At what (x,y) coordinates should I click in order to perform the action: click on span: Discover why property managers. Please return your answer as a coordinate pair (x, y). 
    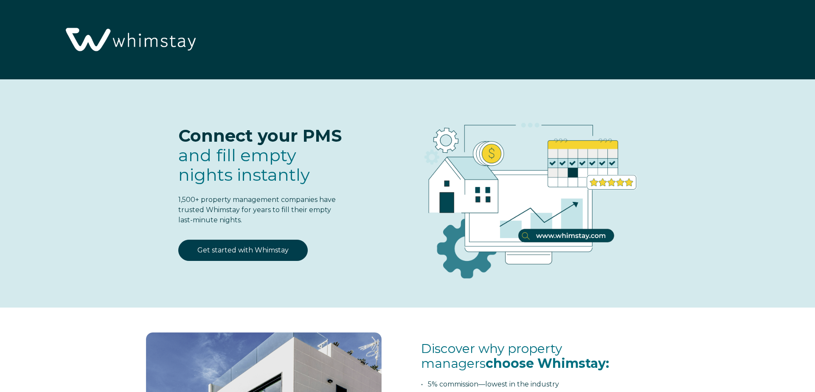
    Looking at the image, I should click on (515, 356).